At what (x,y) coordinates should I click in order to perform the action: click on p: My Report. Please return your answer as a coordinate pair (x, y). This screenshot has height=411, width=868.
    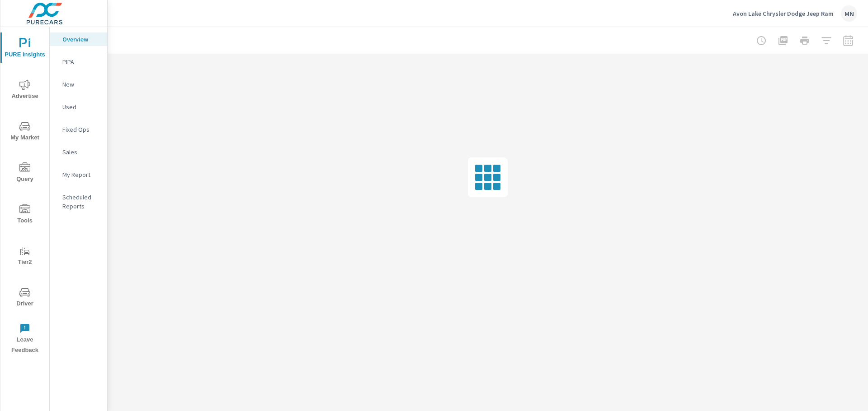
    Looking at the image, I should click on (81, 174).